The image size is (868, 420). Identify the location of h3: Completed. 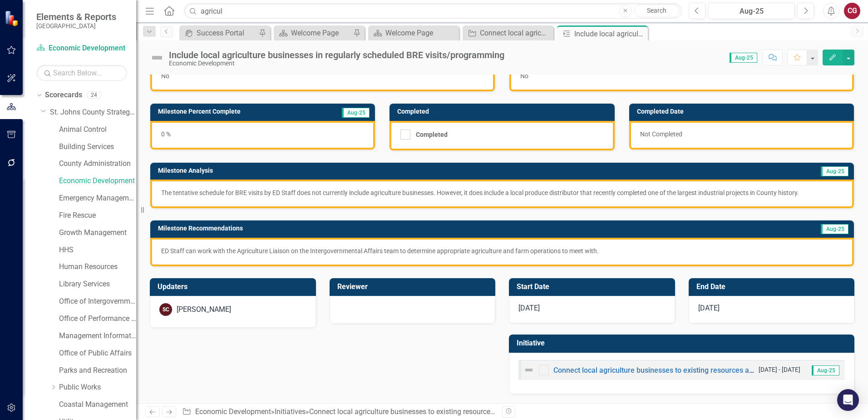
(503, 111).